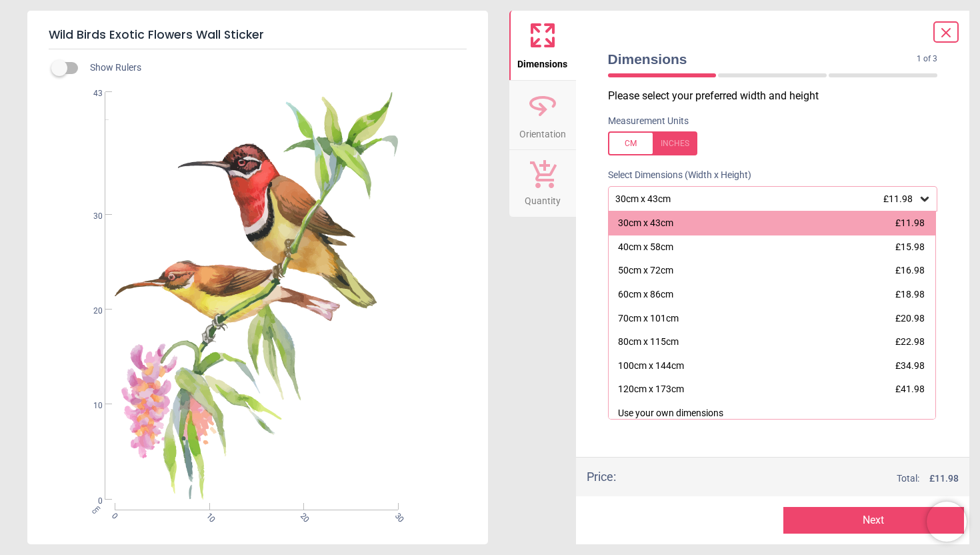 This screenshot has width=980, height=555. I want to click on span: 43, so click(90, 94).